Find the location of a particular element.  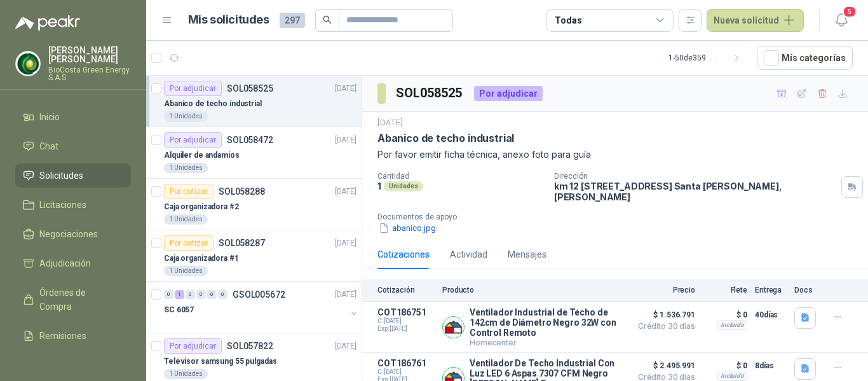

span: Negociaciones is located at coordinates (69, 234).